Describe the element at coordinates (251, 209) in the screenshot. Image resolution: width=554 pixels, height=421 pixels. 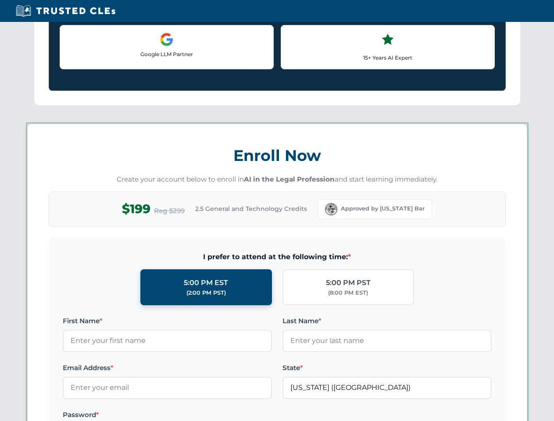
I see `span: 2.5 General and Technology Credits` at that location.